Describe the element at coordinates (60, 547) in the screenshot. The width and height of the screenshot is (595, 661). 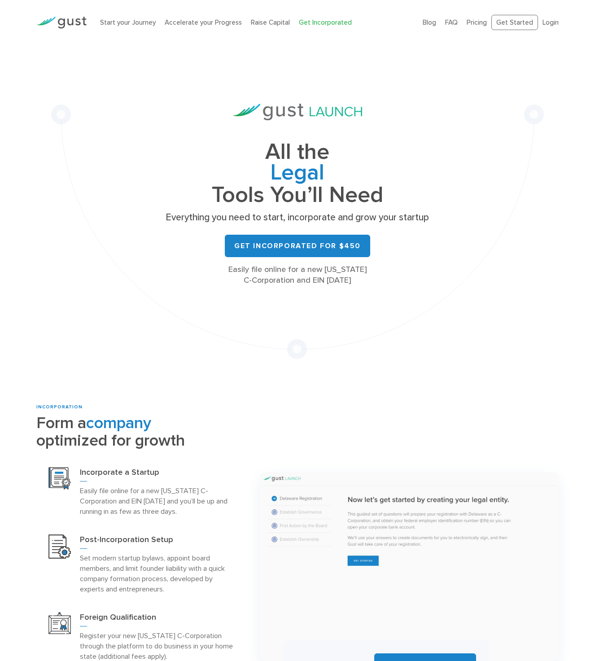
I see `img: Post Incorporation Setup` at that location.